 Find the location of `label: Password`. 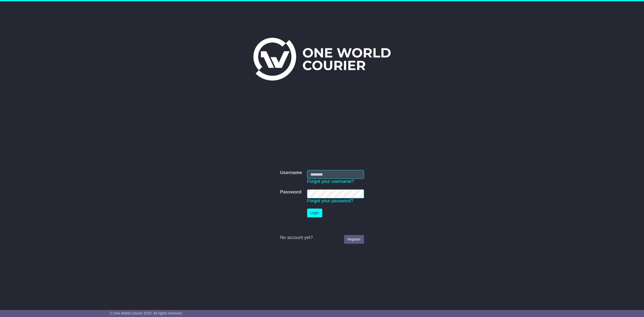

label: Password is located at coordinates (290, 192).